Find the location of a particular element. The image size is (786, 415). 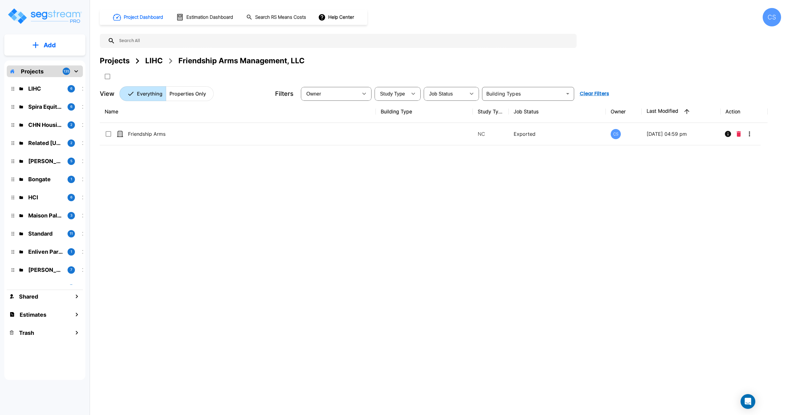

p: Bongate is located at coordinates (45, 179).